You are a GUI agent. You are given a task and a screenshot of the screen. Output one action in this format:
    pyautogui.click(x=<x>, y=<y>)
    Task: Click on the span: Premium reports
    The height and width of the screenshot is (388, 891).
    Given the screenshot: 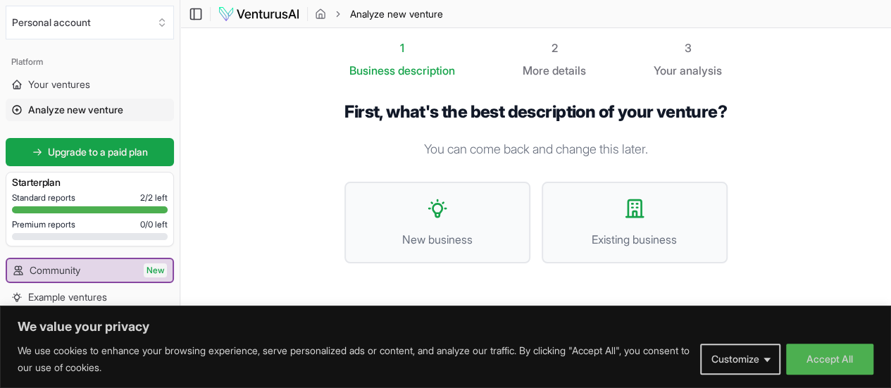 What is the action you would take?
    pyautogui.click(x=44, y=225)
    